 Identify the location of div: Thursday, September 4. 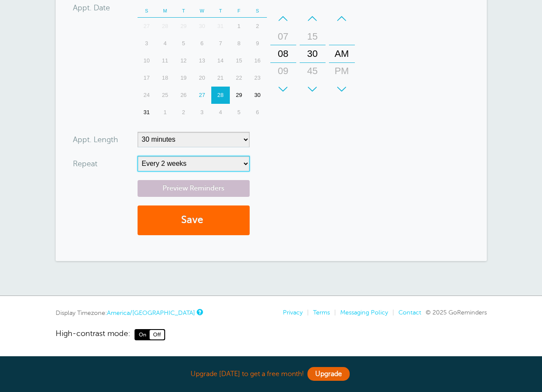
(220, 113).